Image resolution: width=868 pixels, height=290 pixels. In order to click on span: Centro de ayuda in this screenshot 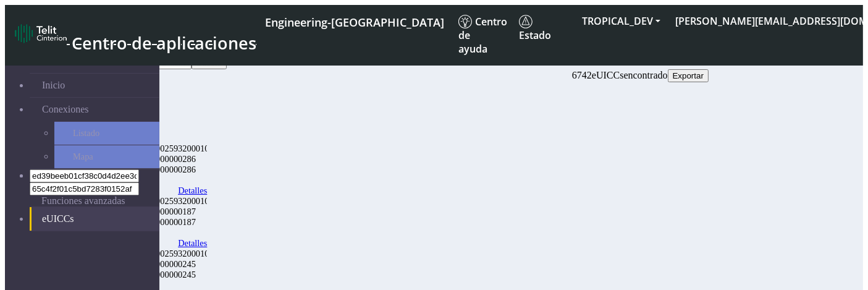, I will do `click(482, 35)`.